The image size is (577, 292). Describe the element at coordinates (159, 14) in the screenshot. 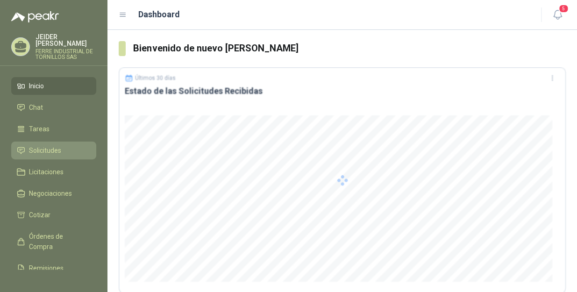

I see `h1: Dashboard` at that location.